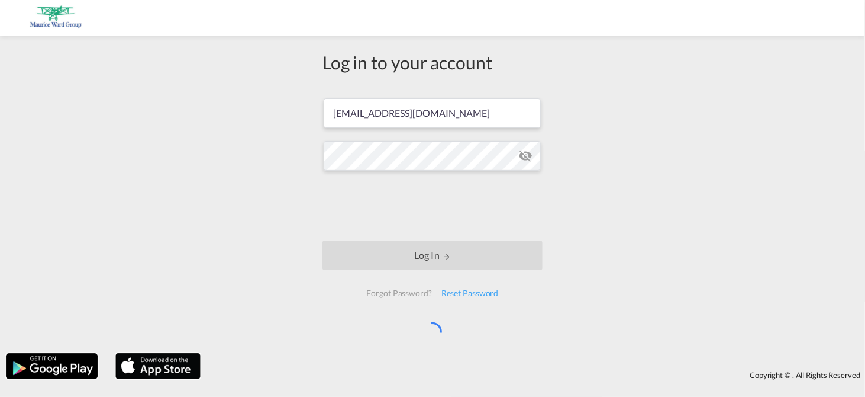  What do you see at coordinates (470, 293) in the screenshot?
I see `div: Reset Password` at bounding box center [470, 293].